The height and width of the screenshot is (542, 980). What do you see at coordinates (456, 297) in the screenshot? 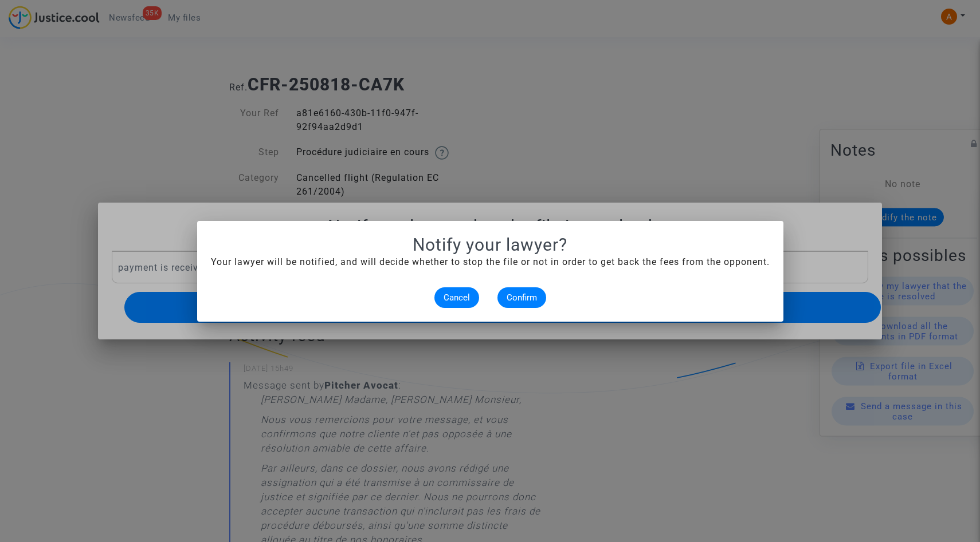
I see `button: Cancel` at bounding box center [456, 297].